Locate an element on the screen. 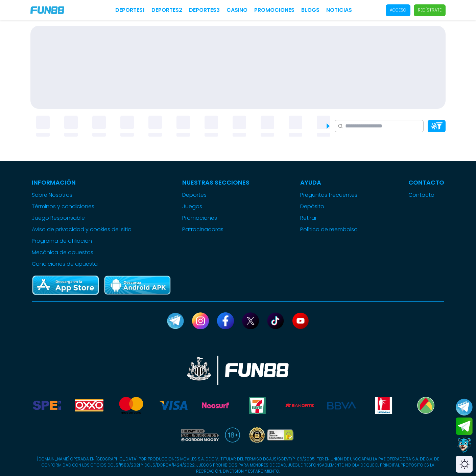  a: NOTICIAS is located at coordinates (339, 10).